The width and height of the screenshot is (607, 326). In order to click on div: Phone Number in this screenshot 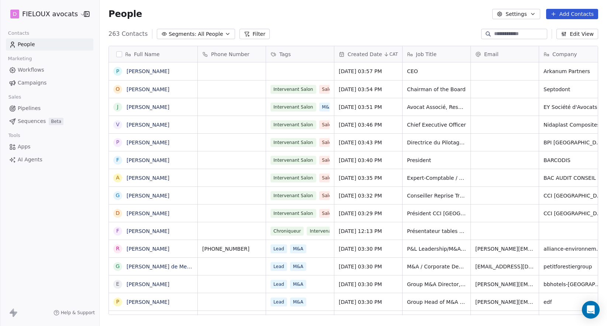, I will do `click(232, 54)`.